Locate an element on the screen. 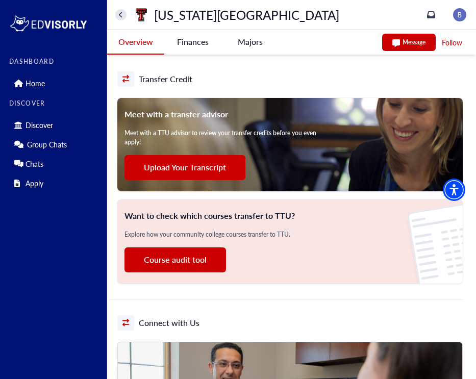  button: Follow is located at coordinates (452, 42).